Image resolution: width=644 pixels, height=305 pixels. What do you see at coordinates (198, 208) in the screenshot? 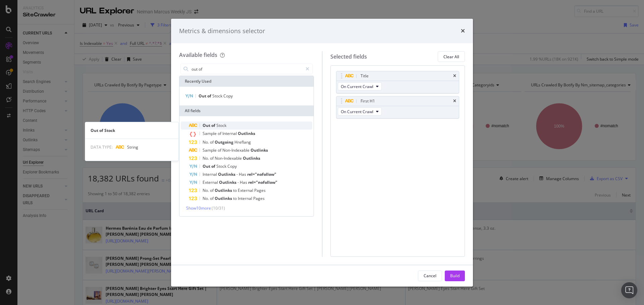
I see `span: Show 10 more` at bounding box center [198, 208].